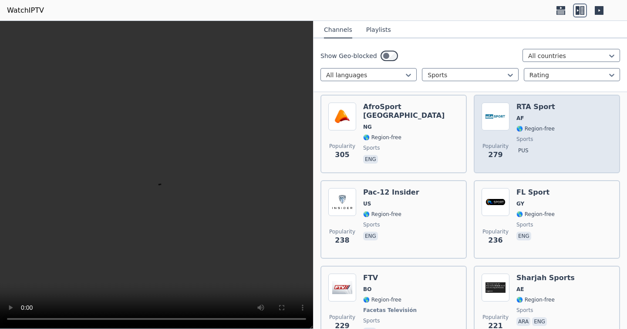 This screenshot has width=627, height=329. What do you see at coordinates (342, 287) in the screenshot?
I see `img: FTV` at bounding box center [342, 287].